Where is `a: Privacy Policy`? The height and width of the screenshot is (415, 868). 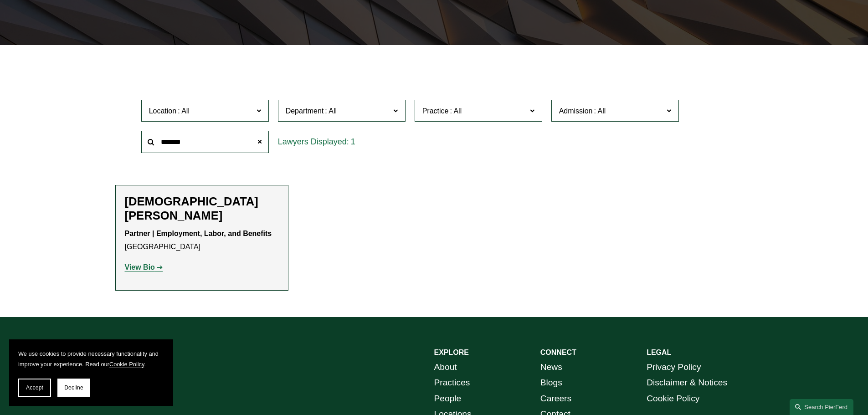 a: Privacy Policy is located at coordinates (673, 367).